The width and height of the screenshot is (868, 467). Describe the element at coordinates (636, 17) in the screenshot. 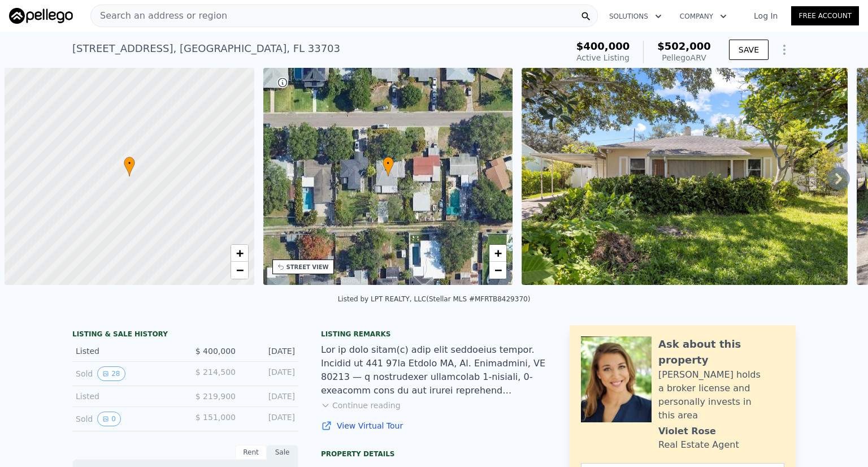

I see `button: Solutions` at that location.